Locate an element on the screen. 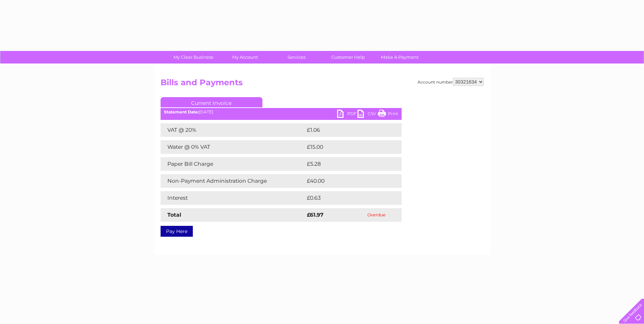 The image size is (644, 324). a: Current Invoice is located at coordinates (211, 102).